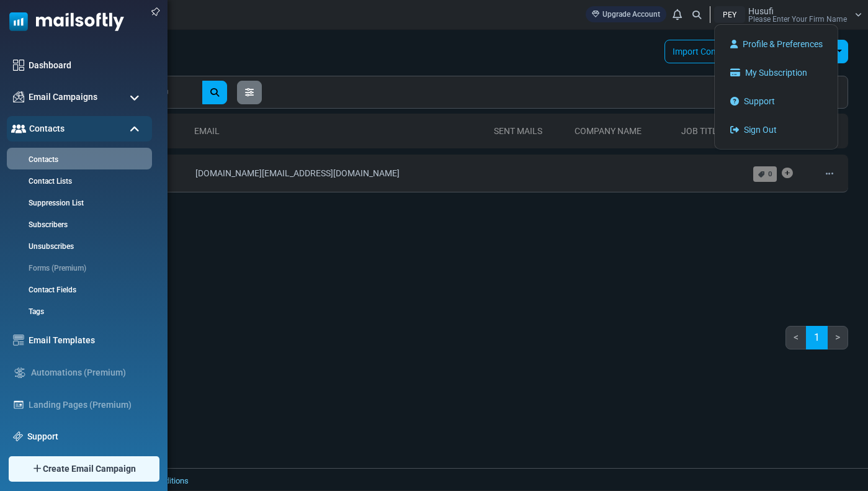 The image size is (868, 491). Describe the element at coordinates (702, 131) in the screenshot. I see `a: Job Title` at that location.